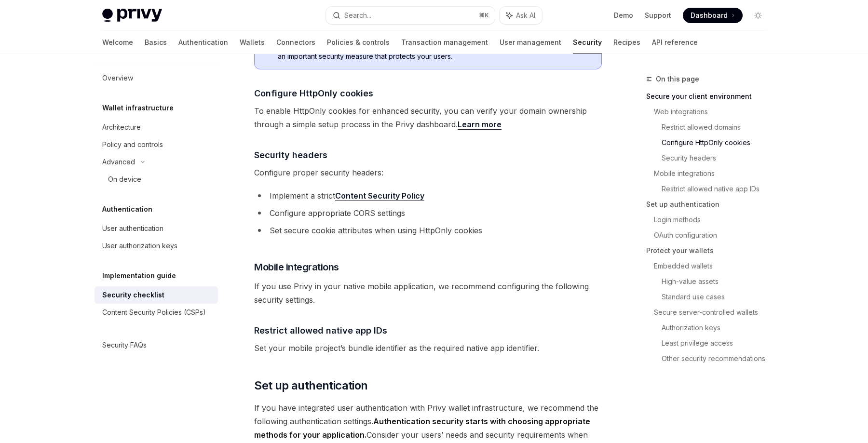 Image resolution: width=868 pixels, height=443 pixels. What do you see at coordinates (290, 155) in the screenshot?
I see `span: Security headers` at bounding box center [290, 155].